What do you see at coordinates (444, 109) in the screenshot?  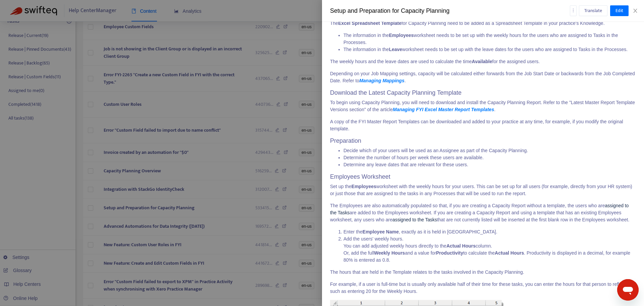 I see `a: Managing FYI Excel Master Report Templates` at bounding box center [444, 109].